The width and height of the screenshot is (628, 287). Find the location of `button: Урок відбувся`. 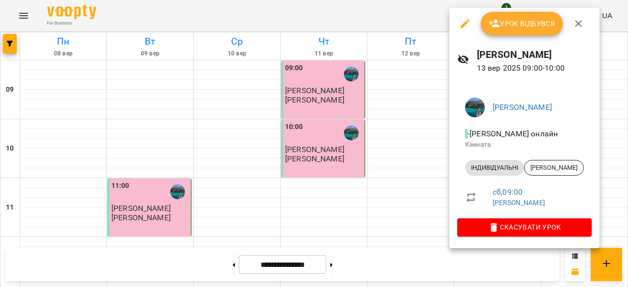

button: Урок відбувся is located at coordinates (522, 24).